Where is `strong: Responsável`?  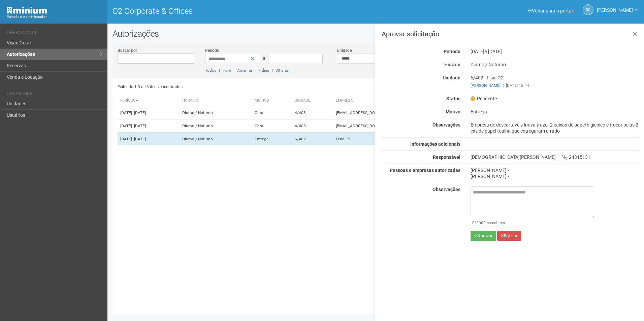 strong: Responsável is located at coordinates (447, 157).